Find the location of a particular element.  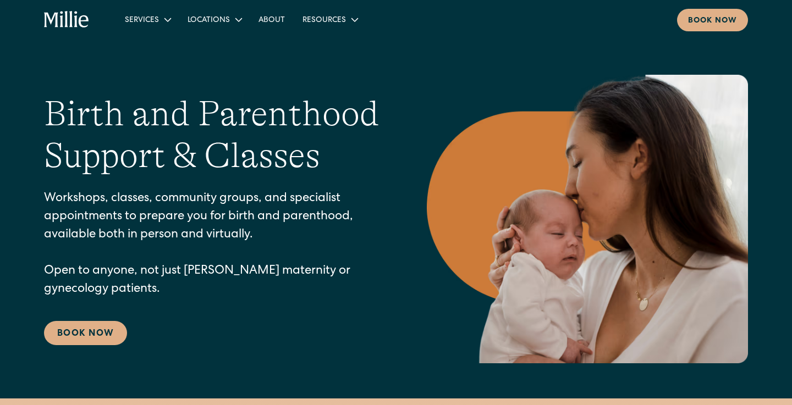

a: About is located at coordinates (272, 19).